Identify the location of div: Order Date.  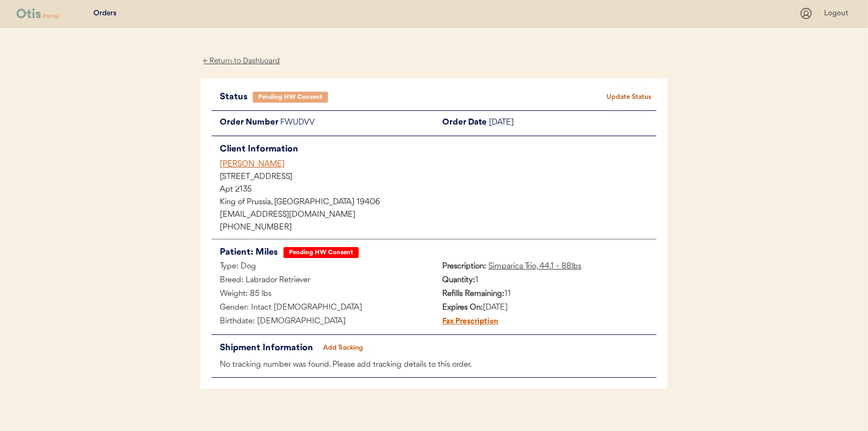
(461, 123).